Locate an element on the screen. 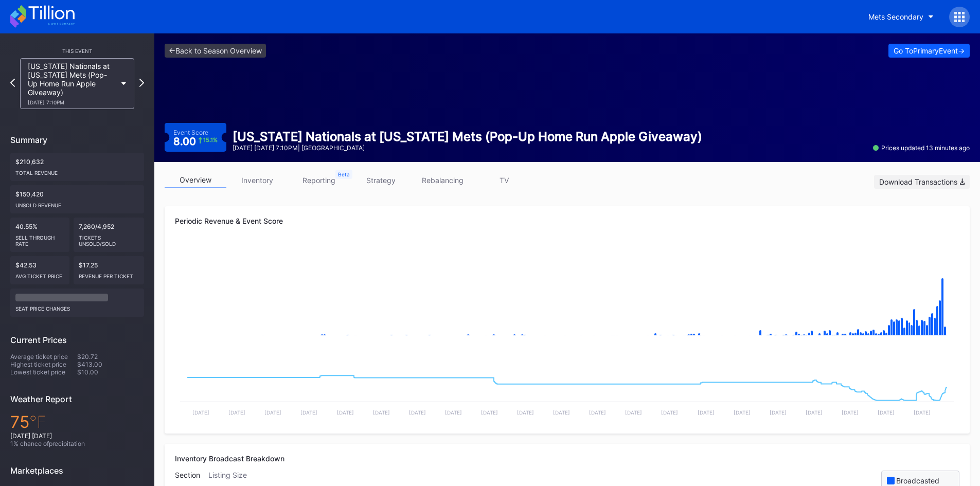 The width and height of the screenshot is (980, 486). div: Lowest ticket price is located at coordinates (44, 372).